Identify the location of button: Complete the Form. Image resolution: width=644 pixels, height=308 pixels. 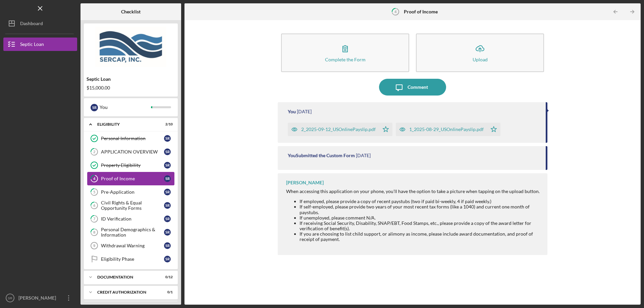
(345, 52).